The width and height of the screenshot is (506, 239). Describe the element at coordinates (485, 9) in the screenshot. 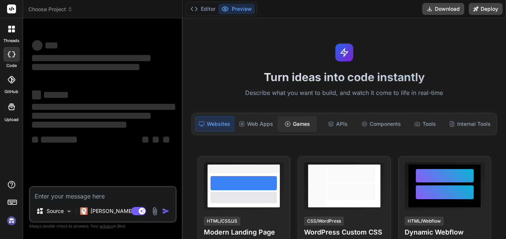

I see `button: Deploy` at that location.